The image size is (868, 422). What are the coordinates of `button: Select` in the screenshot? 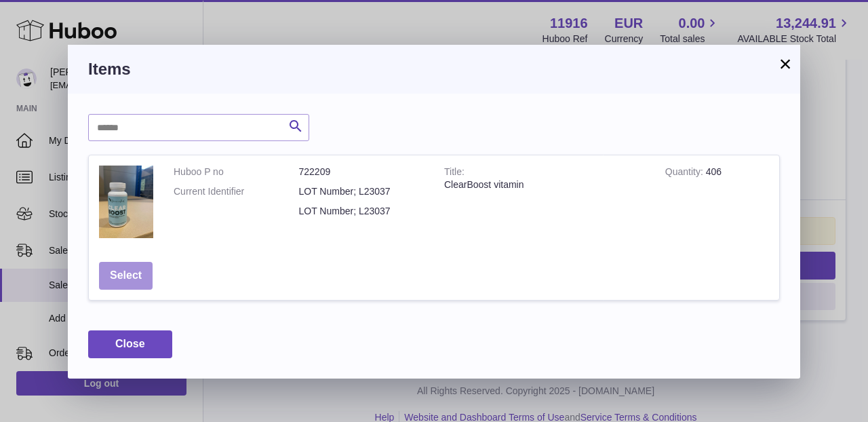 It's located at (125, 276).